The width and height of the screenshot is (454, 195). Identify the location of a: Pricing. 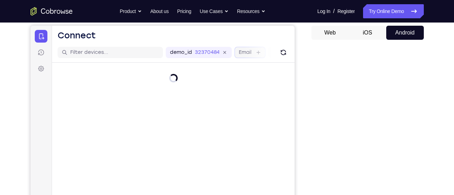
(184, 11).